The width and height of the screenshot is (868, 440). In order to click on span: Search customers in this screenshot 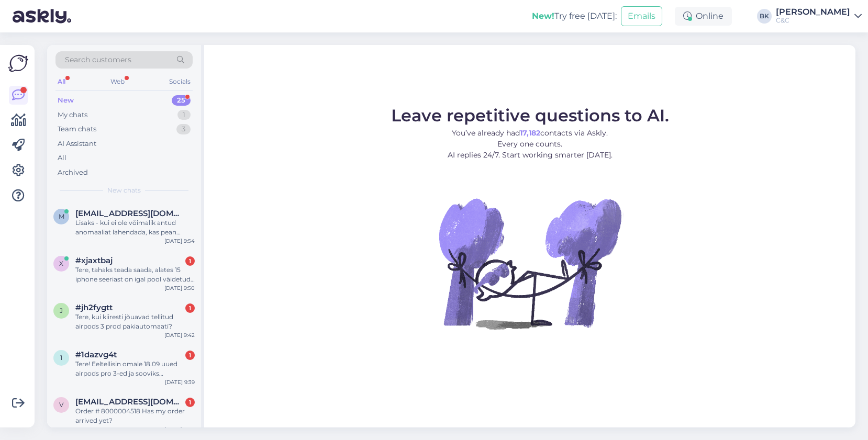, I will do `click(98, 59)`.